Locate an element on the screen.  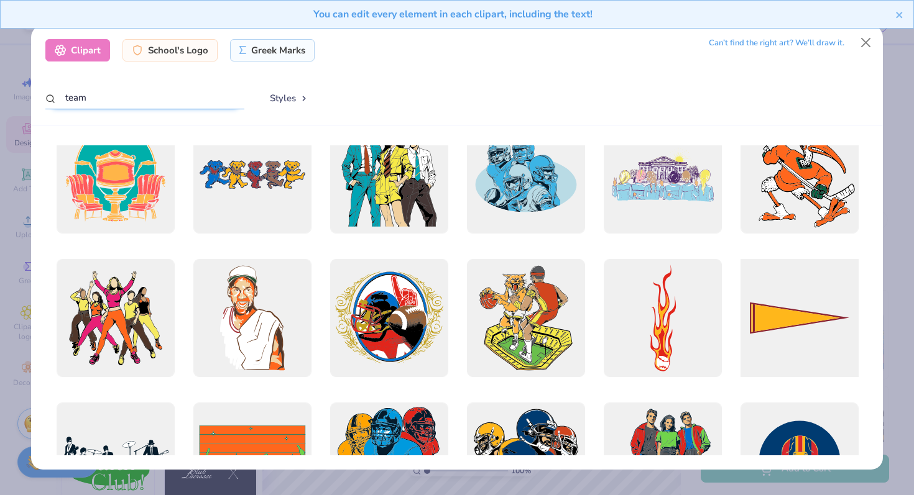
button: Styles is located at coordinates (289, 98).